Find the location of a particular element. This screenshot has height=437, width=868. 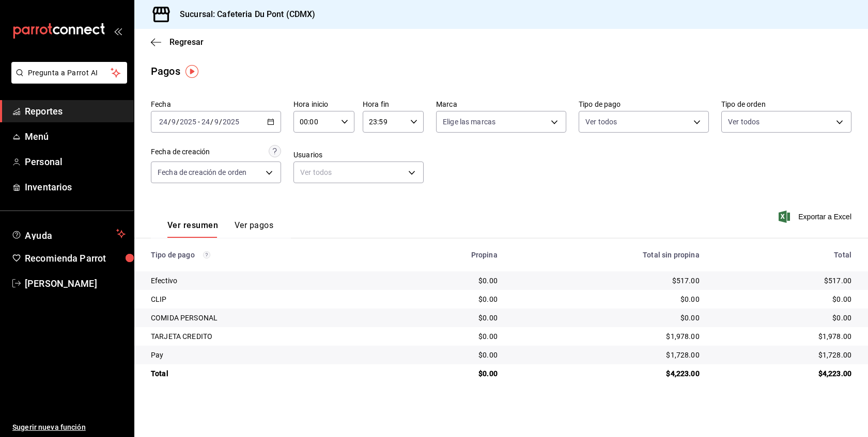

span: Pregunta a Parrot AI is located at coordinates (69, 73).